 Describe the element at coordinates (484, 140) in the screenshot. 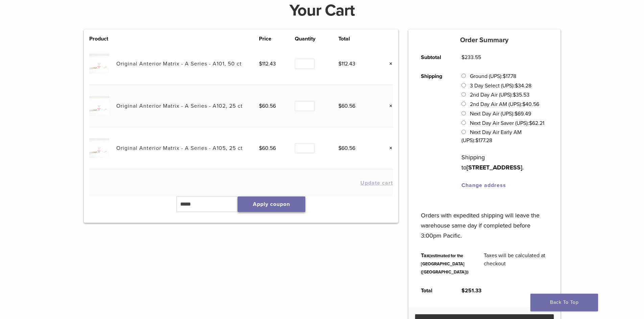

I see `bdi: 177.28` at that location.